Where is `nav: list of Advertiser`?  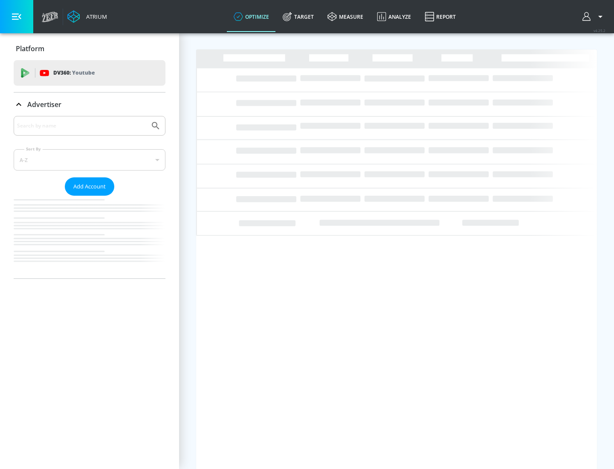
nav: list of Advertiser is located at coordinates (90, 237).